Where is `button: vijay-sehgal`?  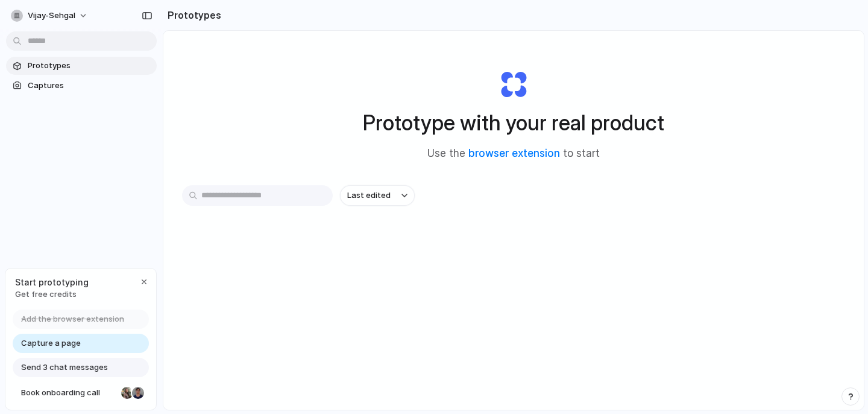
button: vijay-sehgal is located at coordinates (50, 15).